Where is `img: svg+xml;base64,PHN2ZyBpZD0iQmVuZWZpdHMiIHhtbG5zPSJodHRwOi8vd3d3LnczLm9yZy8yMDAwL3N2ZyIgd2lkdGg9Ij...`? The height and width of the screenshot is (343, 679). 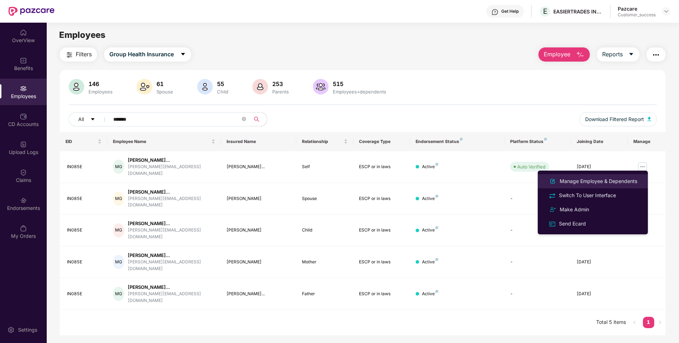
img: svg+xml;base64,PHN2ZyBpZD0iQmVuZWZpdHMiIHhtbG5zPSJodHRwOi8vd3d3LnczLm9yZy8yMDAwL3N2ZyIgd2lkdGg9Ij... is located at coordinates (23, 61).